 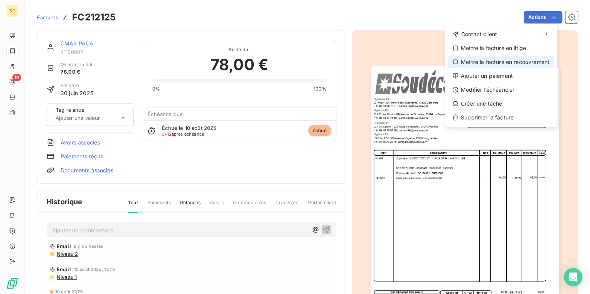 What do you see at coordinates (501, 76) in the screenshot?
I see `div: Actions` at bounding box center [501, 76].